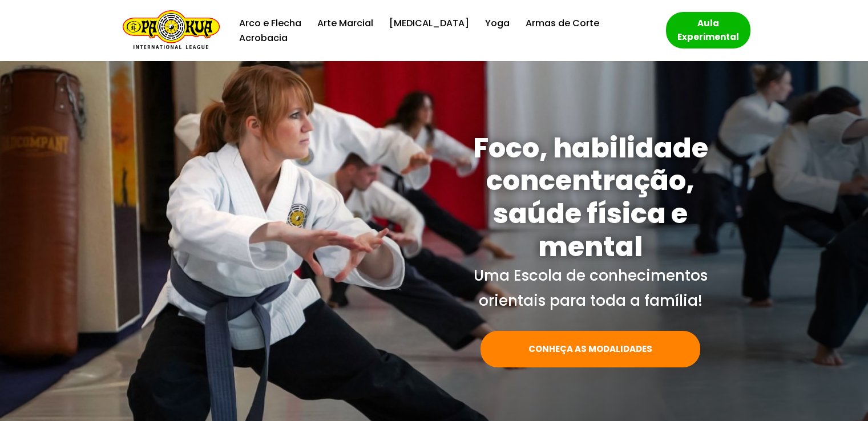 The height and width of the screenshot is (421, 868). What do you see at coordinates (263, 38) in the screenshot?
I see `a: Acrobacia` at bounding box center [263, 38].